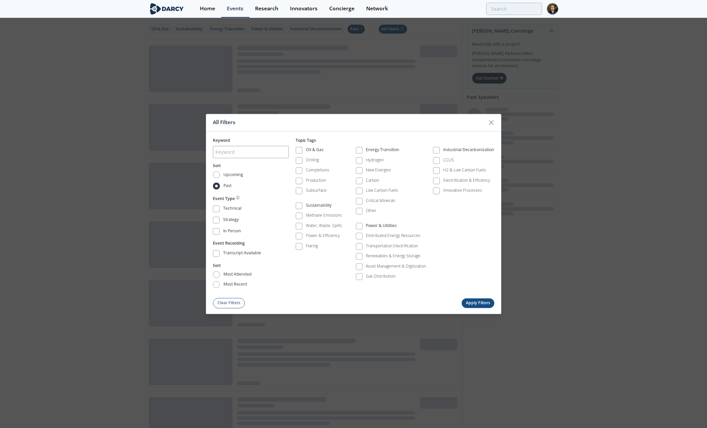 The width and height of the screenshot is (707, 428). Describe the element at coordinates (167, 9) in the screenshot. I see `img: logo-wide.svg` at that location.